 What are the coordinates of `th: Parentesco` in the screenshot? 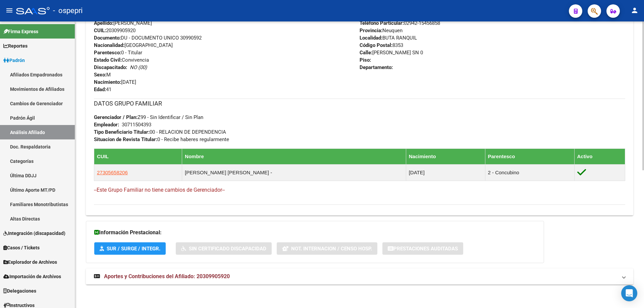 It's located at (530, 156).